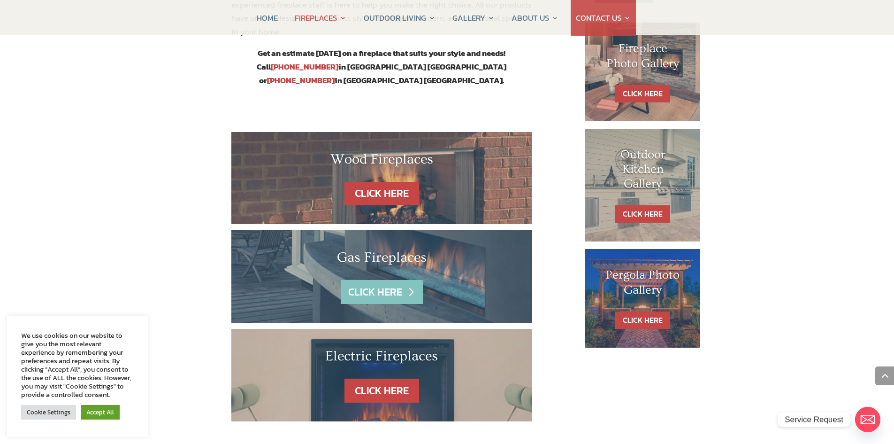  I want to click on a: Cookie Settings, so click(48, 412).